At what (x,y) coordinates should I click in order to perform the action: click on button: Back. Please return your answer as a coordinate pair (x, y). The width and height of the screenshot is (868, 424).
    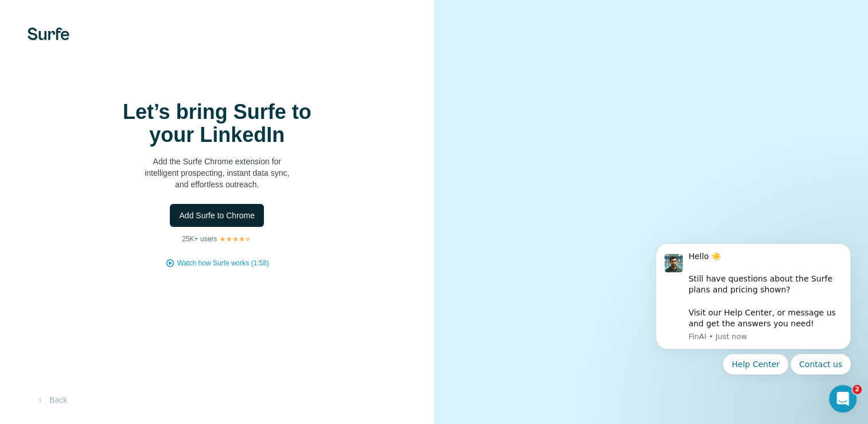
    Looking at the image, I should click on (51, 400).